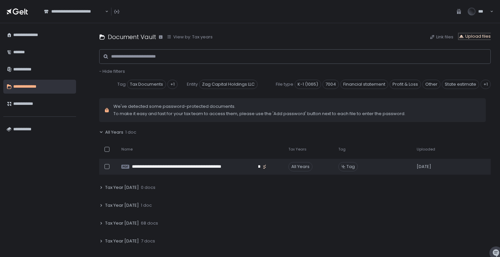 This screenshot has height=257, width=500. I want to click on button: Upload files, so click(474, 36).